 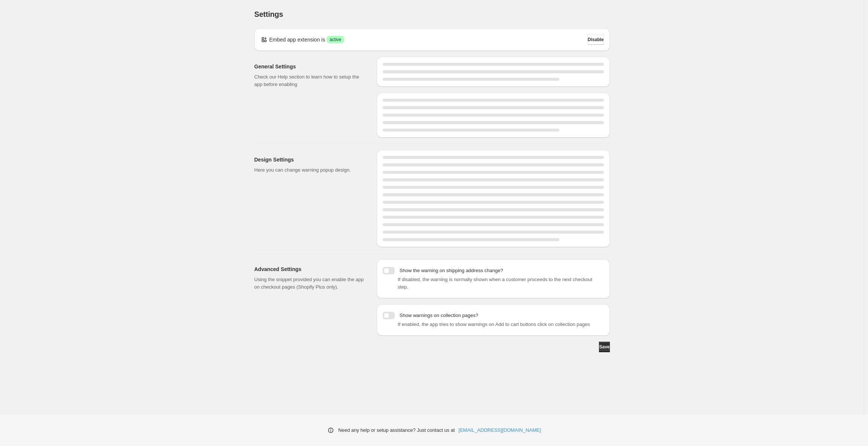 I want to click on p: Here you can change warning popup design., so click(x=310, y=170).